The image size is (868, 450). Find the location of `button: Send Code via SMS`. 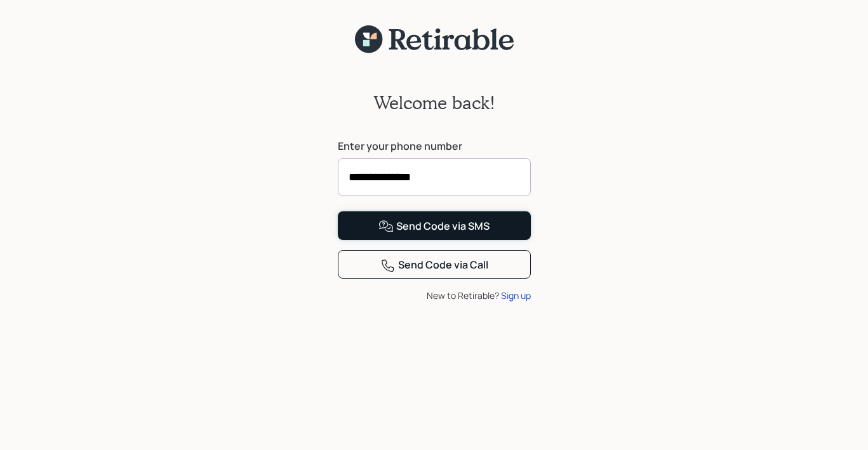

button: Send Code via SMS is located at coordinates (434, 225).